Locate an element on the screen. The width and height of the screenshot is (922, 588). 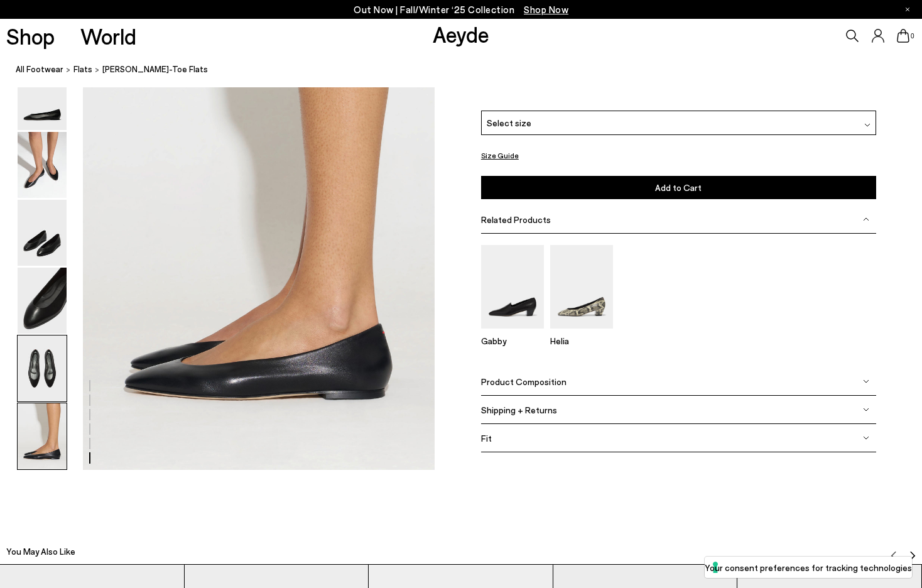
a: World is located at coordinates (108, 36).